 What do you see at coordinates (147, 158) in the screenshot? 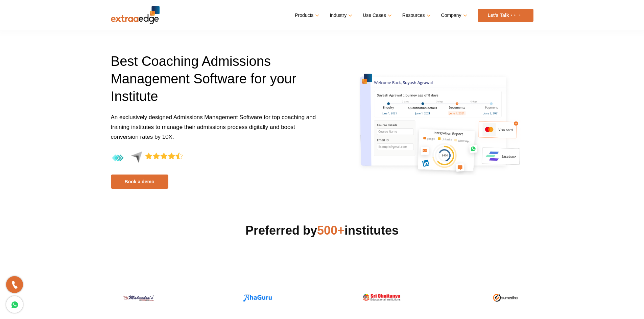
I see `img: rating-by-customers` at bounding box center [147, 158].